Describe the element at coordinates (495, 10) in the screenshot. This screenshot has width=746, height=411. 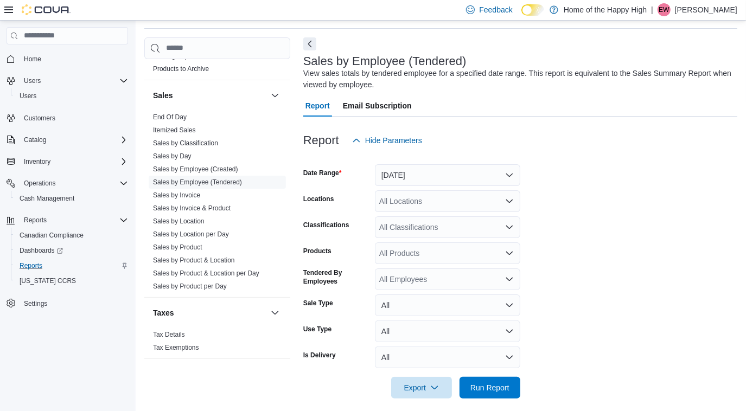
I see `span: Feedback` at that location.